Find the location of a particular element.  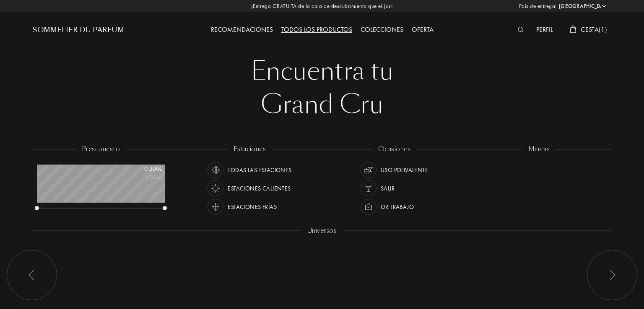

div: Todas las estaciones is located at coordinates (260, 170).